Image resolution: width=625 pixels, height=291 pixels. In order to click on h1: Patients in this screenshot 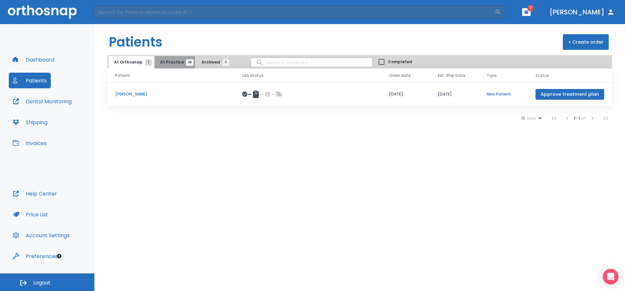, I will do `click(135, 42)`.